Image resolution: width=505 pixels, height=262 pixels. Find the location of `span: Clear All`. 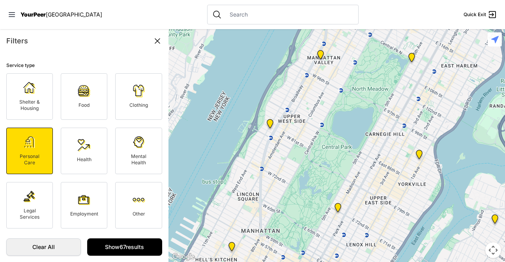

span: Clear All is located at coordinates (43, 247).